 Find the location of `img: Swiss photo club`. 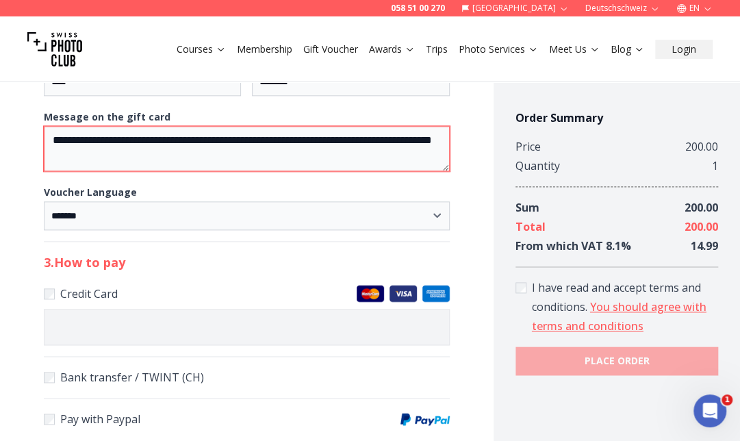

img: Swiss photo club is located at coordinates (55, 49).